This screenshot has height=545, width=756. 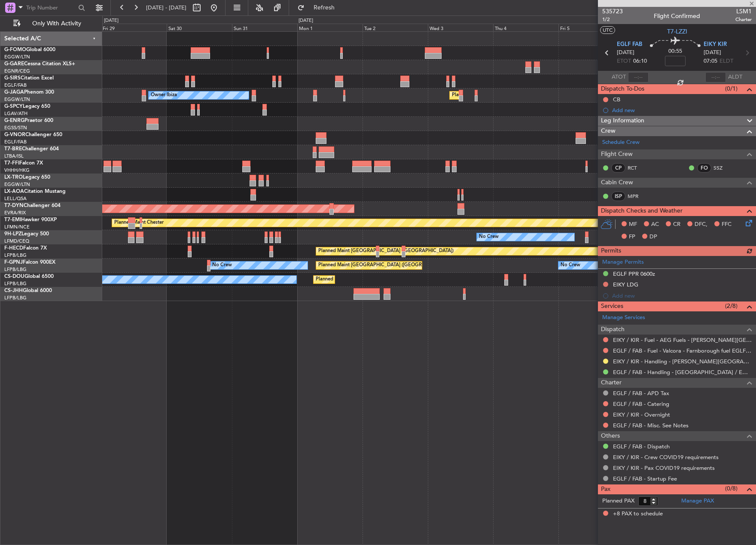 What do you see at coordinates (14, 107) in the screenshot?
I see `span: G-SPCY` at bounding box center [14, 107].